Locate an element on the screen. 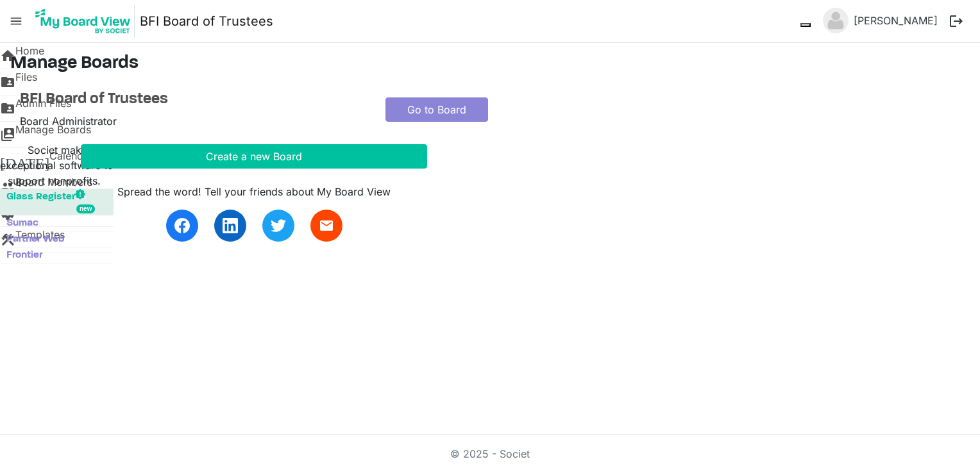  span: menu is located at coordinates (16, 21).